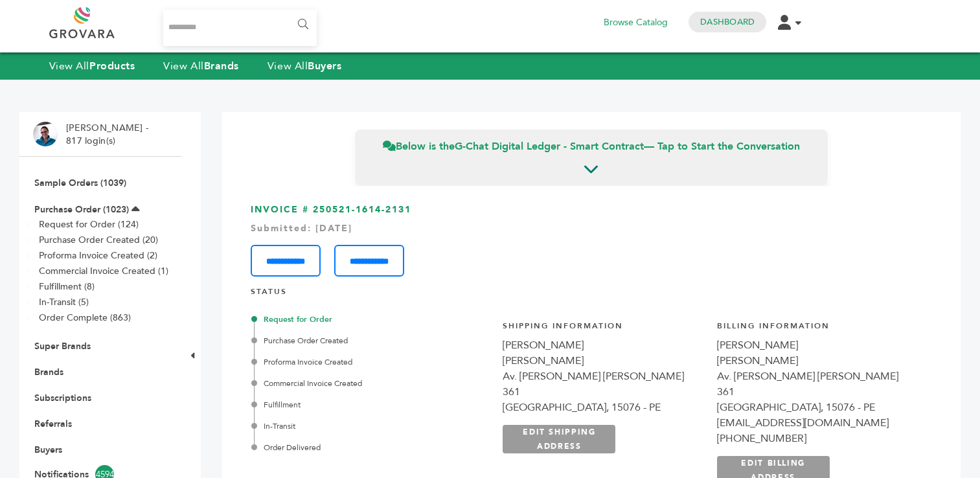  Describe the element at coordinates (370, 426) in the screenshot. I see `div: In-Transit` at that location.